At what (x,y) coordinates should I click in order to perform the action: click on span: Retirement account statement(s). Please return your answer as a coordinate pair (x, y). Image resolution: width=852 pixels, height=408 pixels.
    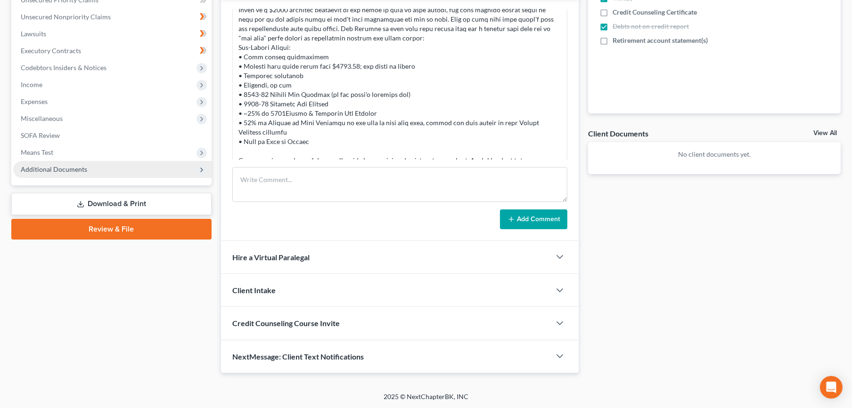
    Looking at the image, I should click on (660, 41).